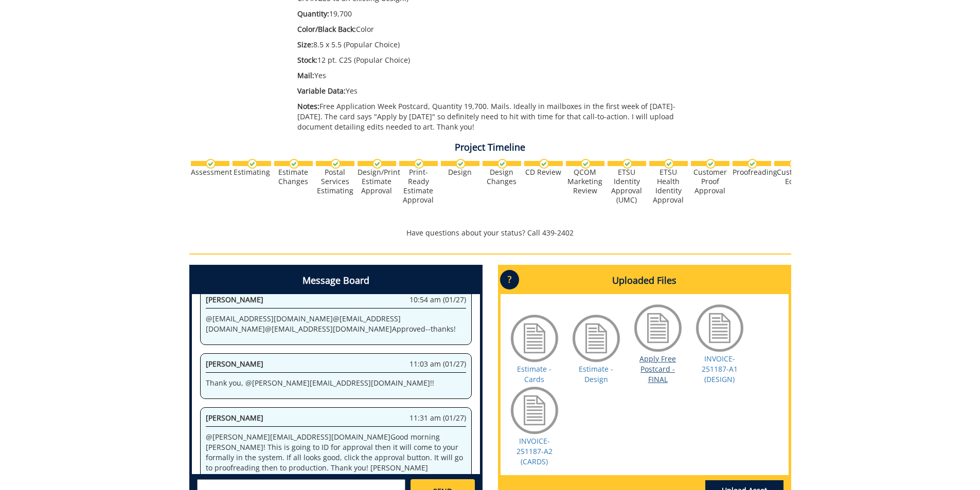  I want to click on span: Notes:, so click(308, 106).